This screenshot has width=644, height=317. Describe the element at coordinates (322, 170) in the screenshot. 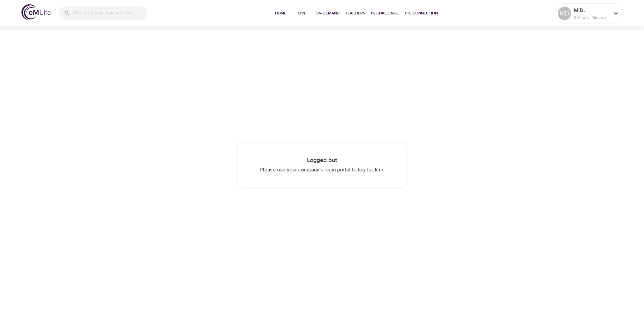

I see `span: Please use your company's login portal to log back in.` at that location.